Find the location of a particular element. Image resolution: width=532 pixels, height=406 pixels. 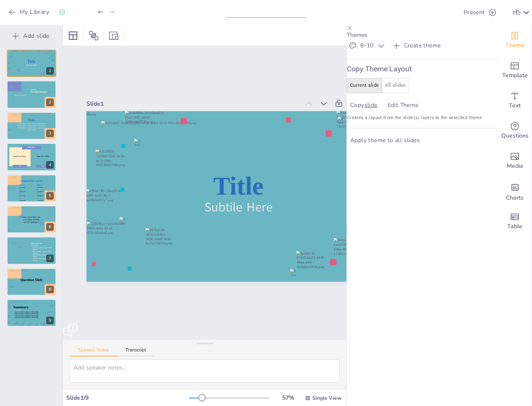

button: Present is located at coordinates (479, 13).